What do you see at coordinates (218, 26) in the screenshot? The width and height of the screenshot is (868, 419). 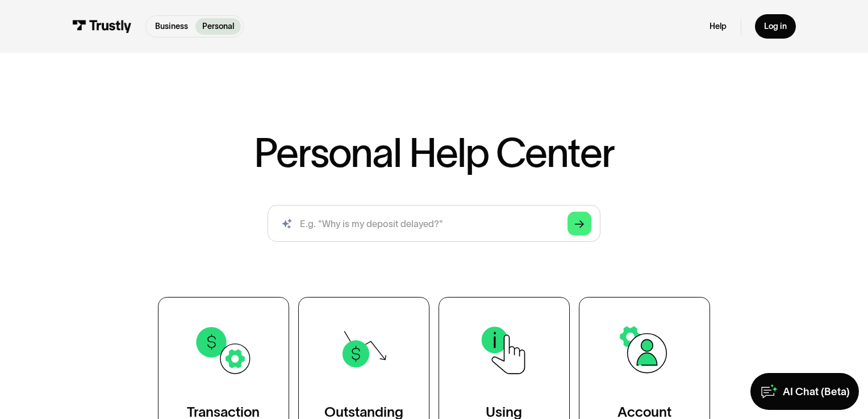 I see `p: Personal` at bounding box center [218, 26].